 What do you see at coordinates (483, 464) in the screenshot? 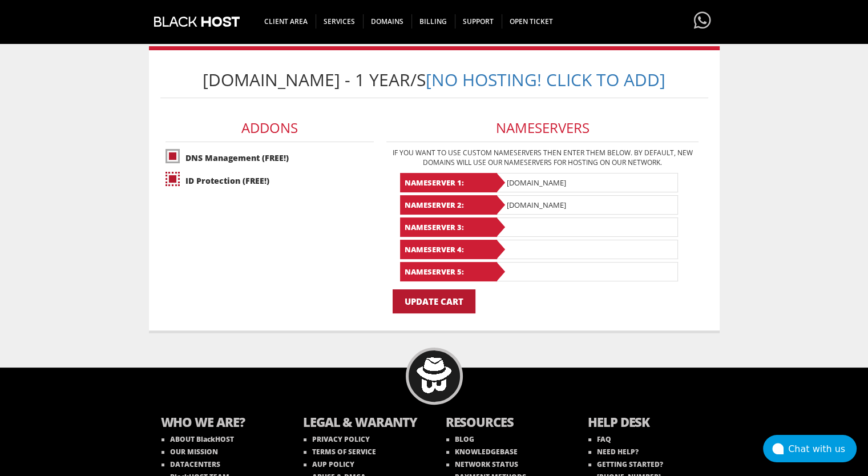
I see `a: NETWORK STATUS` at bounding box center [483, 464].